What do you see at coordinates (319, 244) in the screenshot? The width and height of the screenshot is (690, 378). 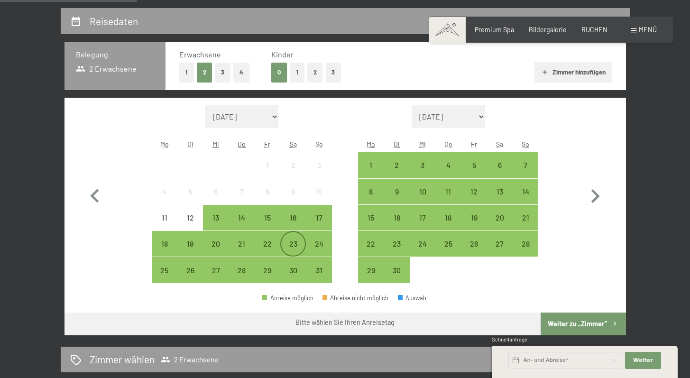 I see `div: Sun Aug 24 2025` at bounding box center [319, 244].